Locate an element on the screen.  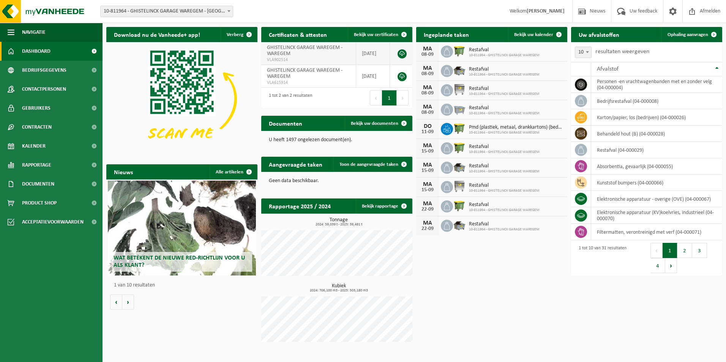
h3: Kubiek is located at coordinates (339, 288).